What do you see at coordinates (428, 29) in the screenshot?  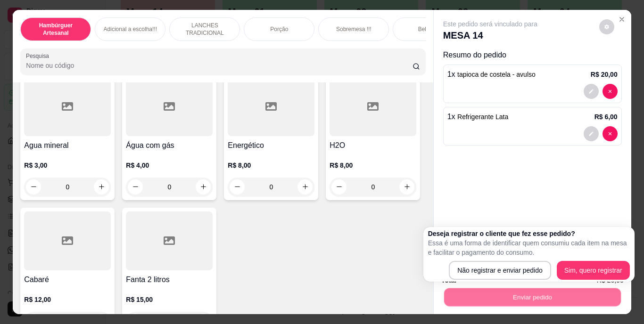 I see `p: Bebidas` at bounding box center [428, 29].